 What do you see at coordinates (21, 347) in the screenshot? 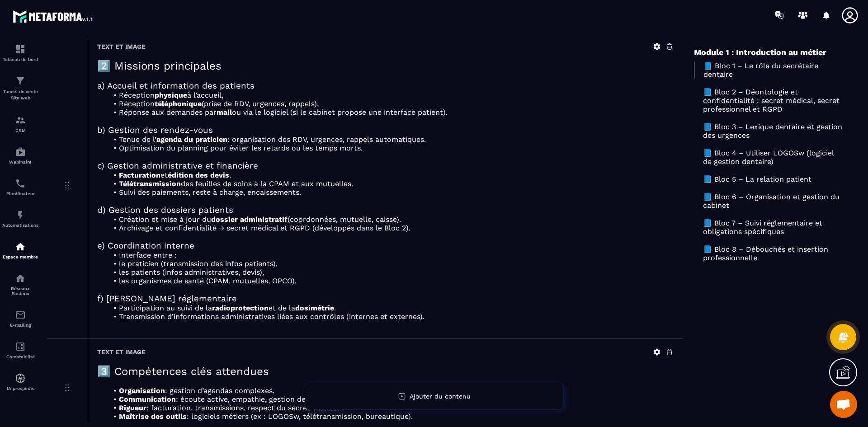
I see `img: accountant` at bounding box center [21, 347].